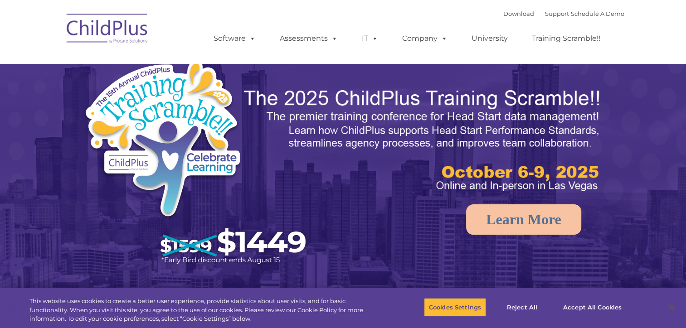 Image resolution: width=686 pixels, height=328 pixels. What do you see at coordinates (598, 14) in the screenshot?
I see `a: Schedule A Demo` at bounding box center [598, 14].